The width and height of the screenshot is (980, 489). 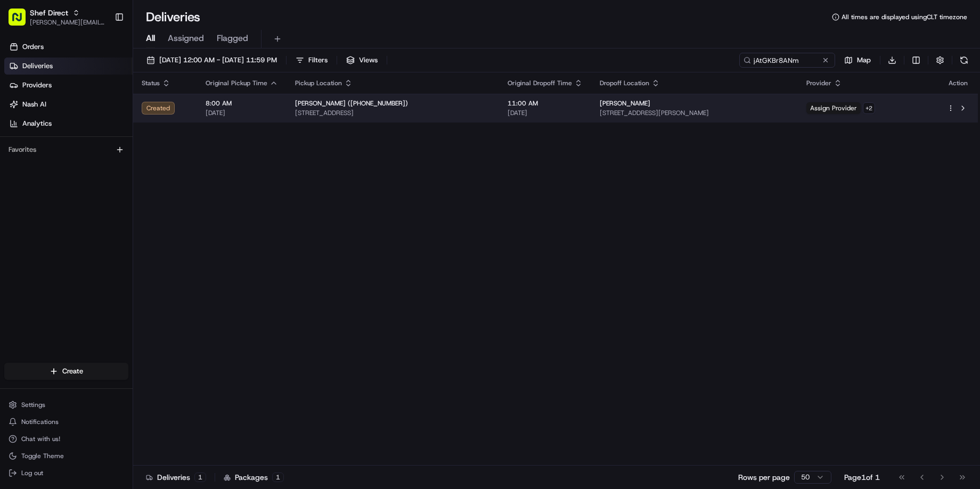 I want to click on a: Nash AI, so click(x=69, y=105).